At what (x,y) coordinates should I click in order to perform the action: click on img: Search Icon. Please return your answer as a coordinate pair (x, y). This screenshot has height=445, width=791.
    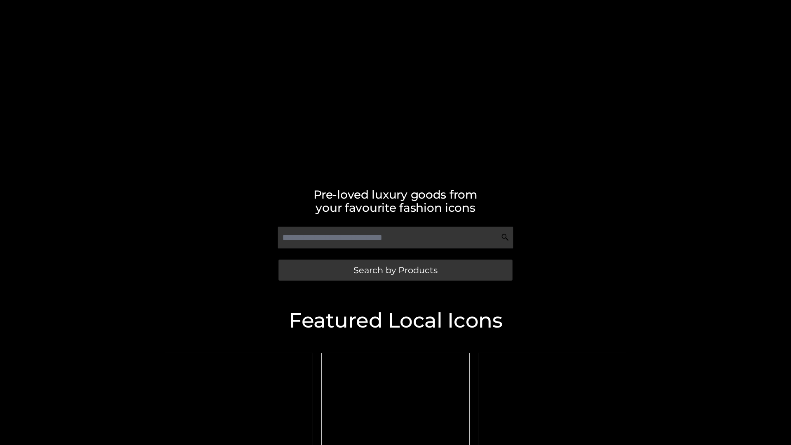
    Looking at the image, I should click on (505, 237).